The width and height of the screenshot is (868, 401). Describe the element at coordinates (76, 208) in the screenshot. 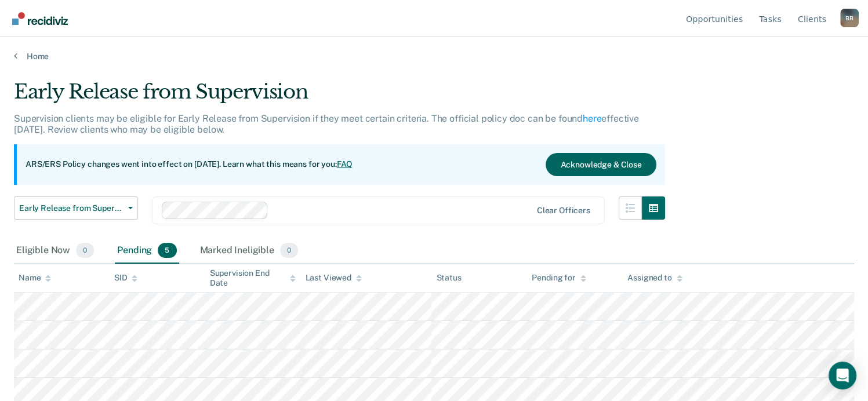

I see `button: Early Release from Supervision` at that location.